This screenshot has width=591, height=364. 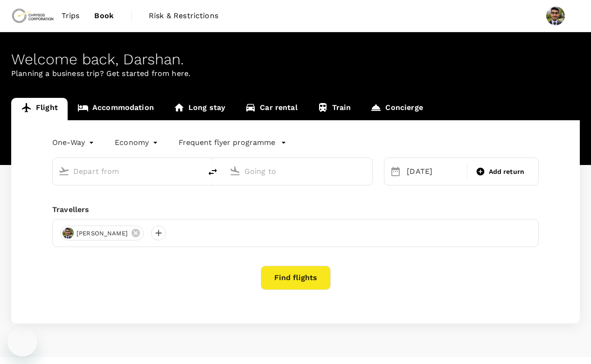 I want to click on a: Concierge, so click(x=396, y=109).